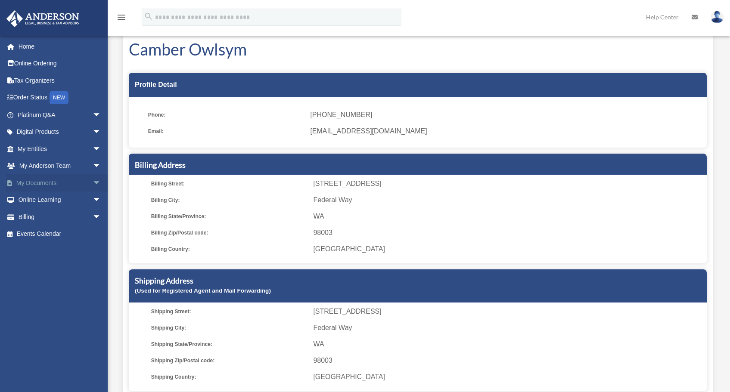 Image resolution: width=730 pixels, height=392 pixels. Describe the element at coordinates (60, 149) in the screenshot. I see `a: My Entitiesarrow_drop_down` at that location.